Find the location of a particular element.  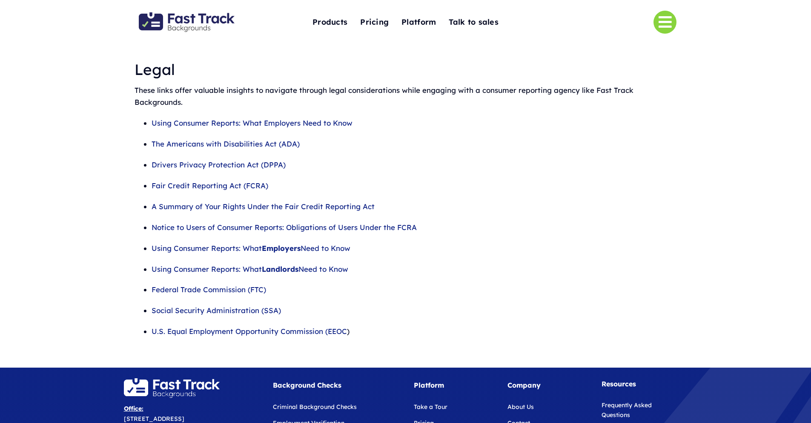

strong: Platform is located at coordinates (429, 385).